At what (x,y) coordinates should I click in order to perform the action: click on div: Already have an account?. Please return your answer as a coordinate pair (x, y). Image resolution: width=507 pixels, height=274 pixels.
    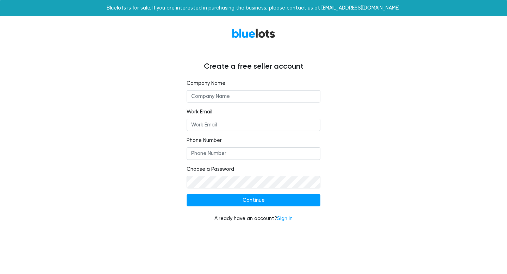
    Looking at the image, I should click on (254, 219).